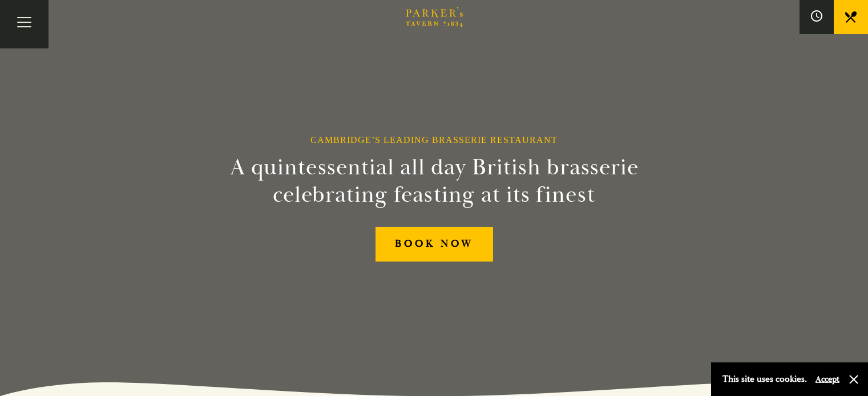  What do you see at coordinates (854, 380) in the screenshot?
I see `button: Close and accept` at bounding box center [854, 380].